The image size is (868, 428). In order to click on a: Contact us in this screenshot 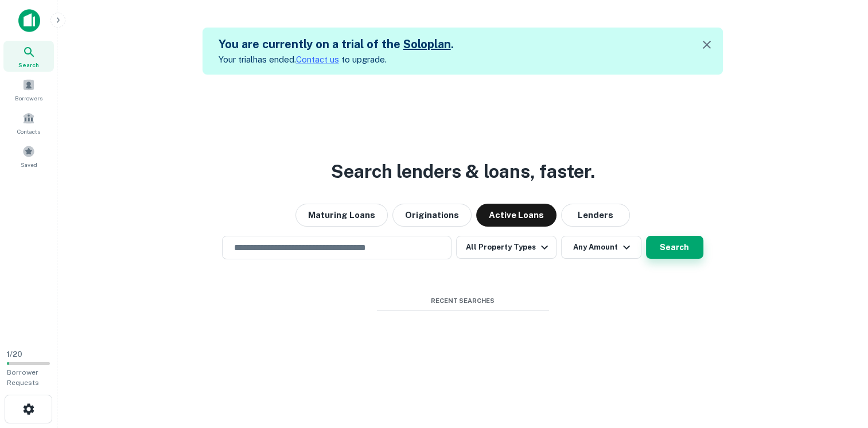, I will do `click(317, 59)`.